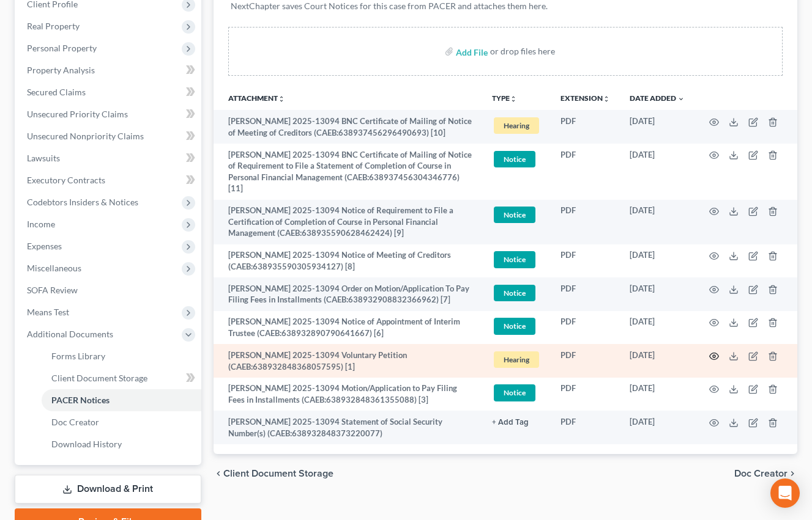 The height and width of the screenshot is (520, 812). I want to click on i: chevron_right, so click(792, 474).